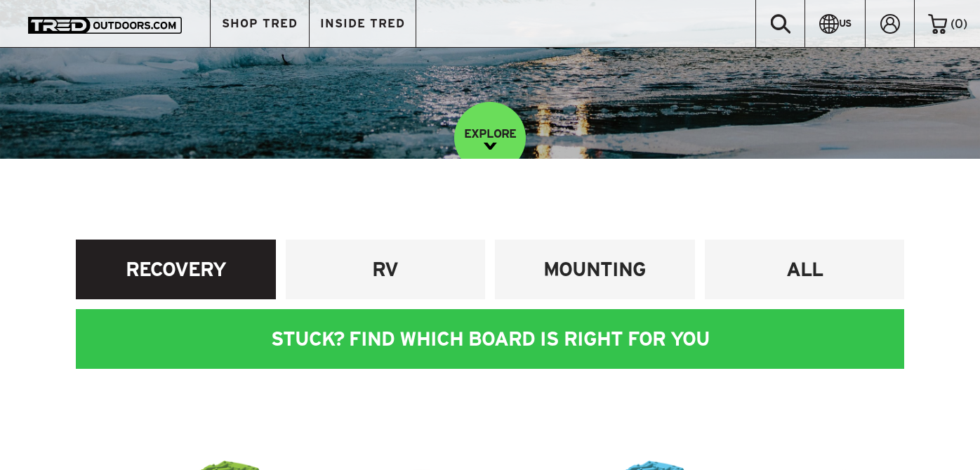 The height and width of the screenshot is (470, 980). Describe the element at coordinates (805, 269) in the screenshot. I see `h4: ALL` at that location.